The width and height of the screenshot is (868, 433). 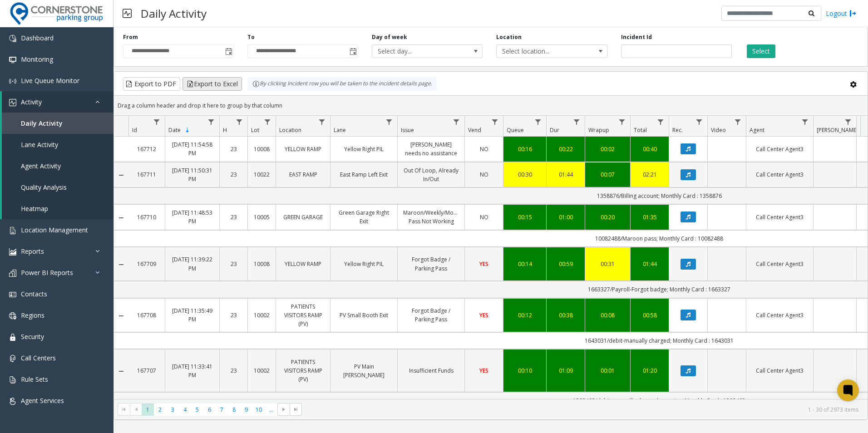 What do you see at coordinates (130, 37) in the screenshot?
I see `label: From` at bounding box center [130, 37].